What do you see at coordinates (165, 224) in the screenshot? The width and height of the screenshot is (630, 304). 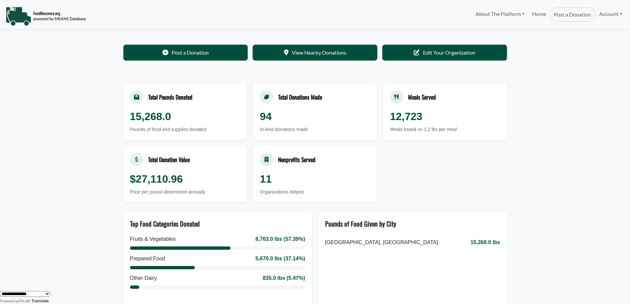 I see `div: Top Food Categories Donated` at bounding box center [165, 224].